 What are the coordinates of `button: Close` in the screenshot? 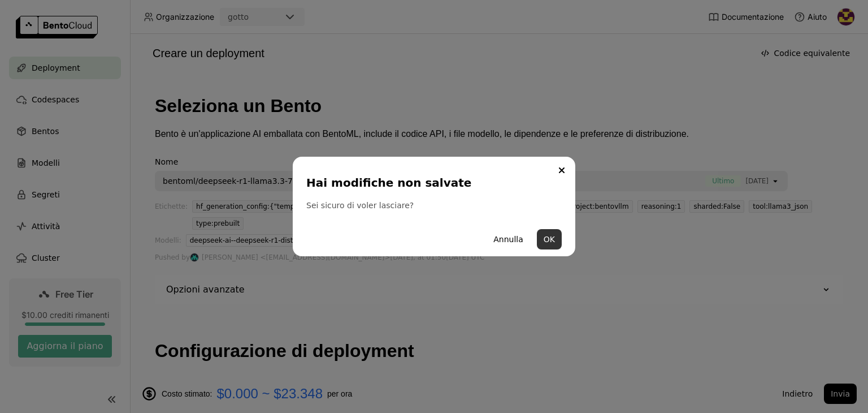 It's located at (562, 170).